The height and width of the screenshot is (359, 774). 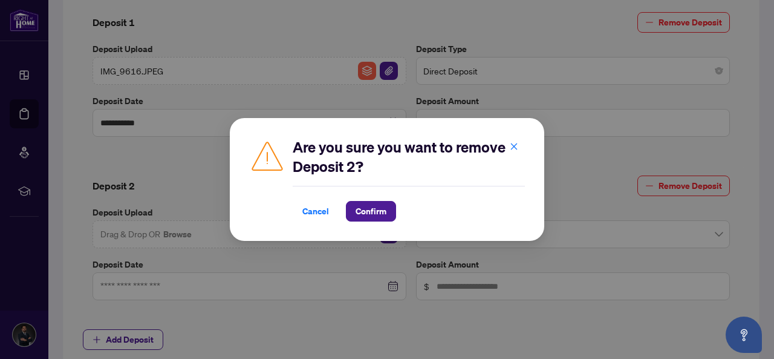 I want to click on img: Caution Icon, so click(x=267, y=155).